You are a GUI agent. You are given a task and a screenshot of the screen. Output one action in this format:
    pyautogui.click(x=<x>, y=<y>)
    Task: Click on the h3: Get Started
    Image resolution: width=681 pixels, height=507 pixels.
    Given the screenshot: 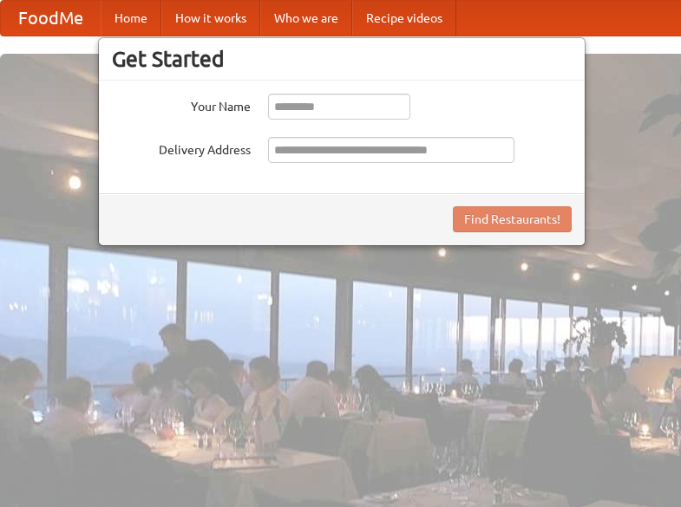 What is the action you would take?
    pyautogui.click(x=342, y=59)
    